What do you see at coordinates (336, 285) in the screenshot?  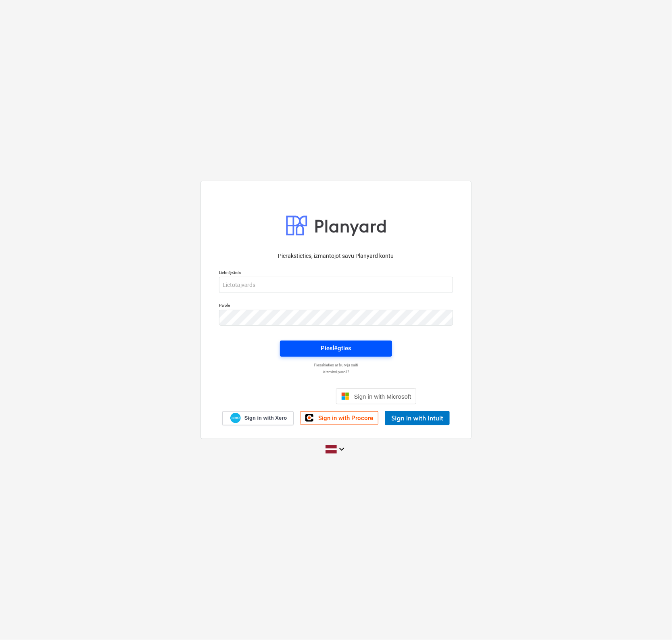 I see `input: Lietotājvārds` at bounding box center [336, 285].